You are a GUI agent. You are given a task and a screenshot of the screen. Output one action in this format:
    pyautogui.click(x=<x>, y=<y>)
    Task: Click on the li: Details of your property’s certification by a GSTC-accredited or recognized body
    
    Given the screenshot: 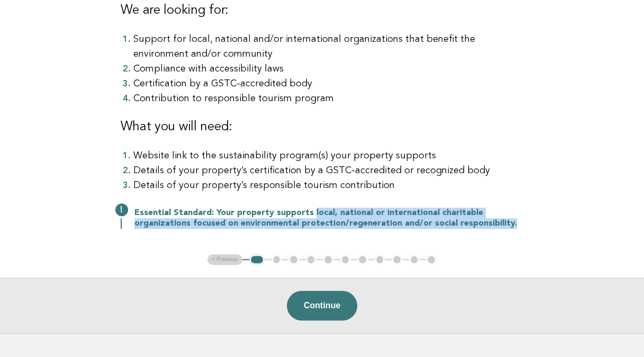 What is the action you would take?
    pyautogui.click(x=329, y=171)
    